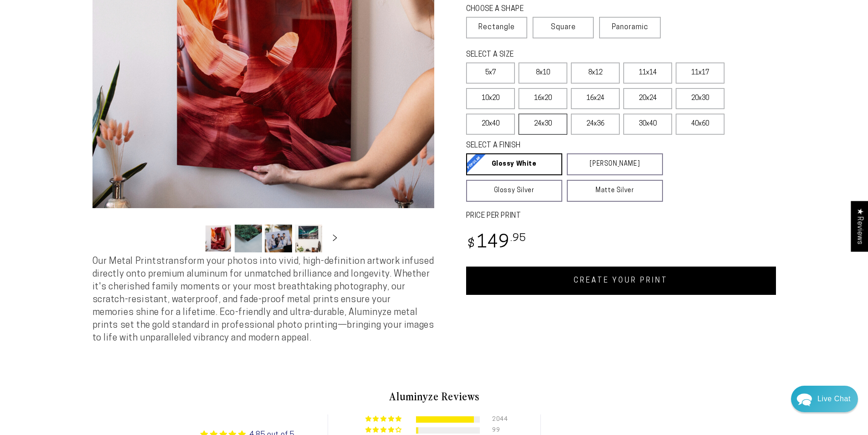 The height and width of the screenshot is (435, 868). Describe the element at coordinates (514, 191) in the screenshot. I see `a: Glossy Silver` at that location.